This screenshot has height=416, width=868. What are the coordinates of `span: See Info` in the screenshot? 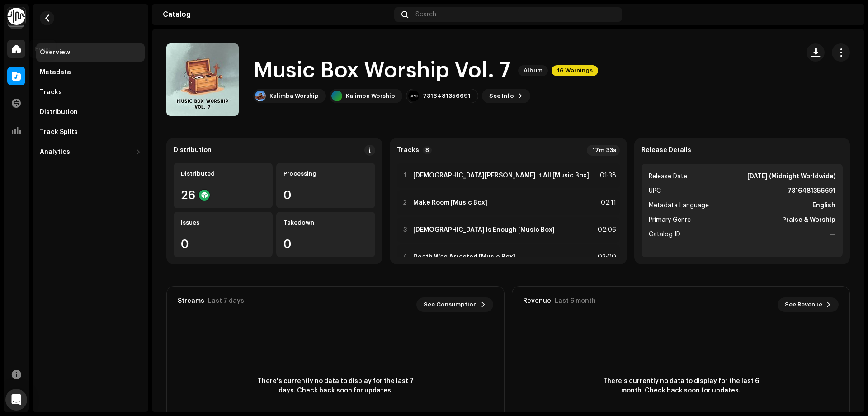 It's located at (501, 96).